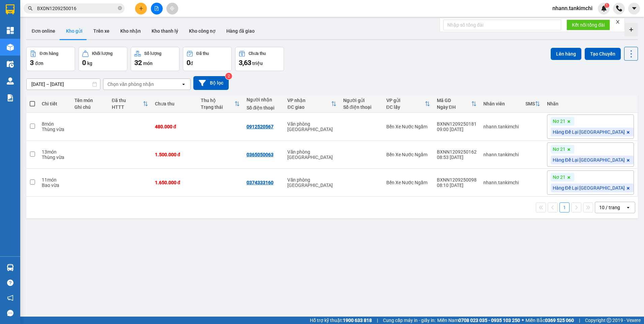  What do you see at coordinates (49, 54) in the screenshot?
I see `div: Đơn hàng` at bounding box center [49, 54].